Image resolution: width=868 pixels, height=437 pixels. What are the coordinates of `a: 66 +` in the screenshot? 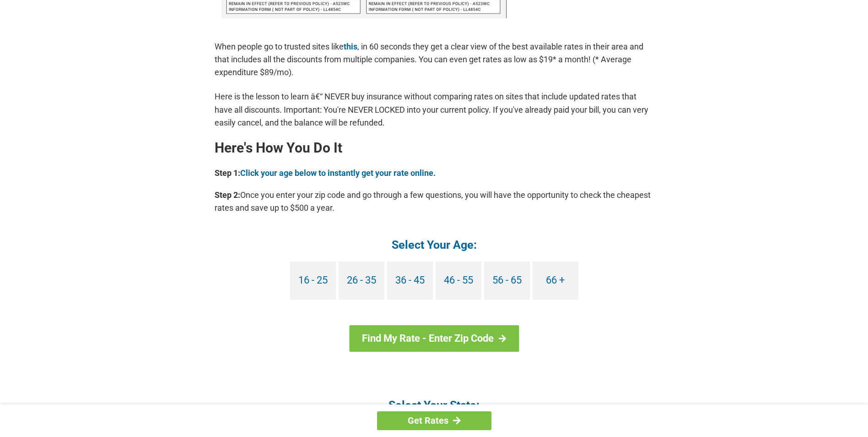 It's located at (555, 280).